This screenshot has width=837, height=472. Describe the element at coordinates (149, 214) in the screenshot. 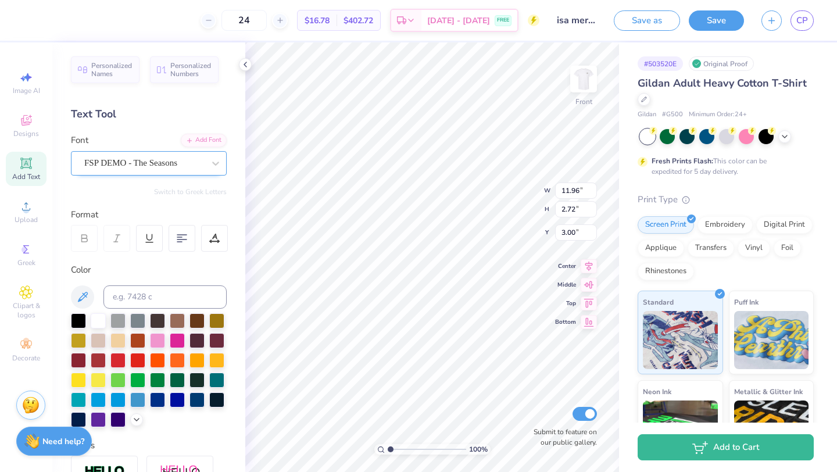

I see `div: Format` at that location.